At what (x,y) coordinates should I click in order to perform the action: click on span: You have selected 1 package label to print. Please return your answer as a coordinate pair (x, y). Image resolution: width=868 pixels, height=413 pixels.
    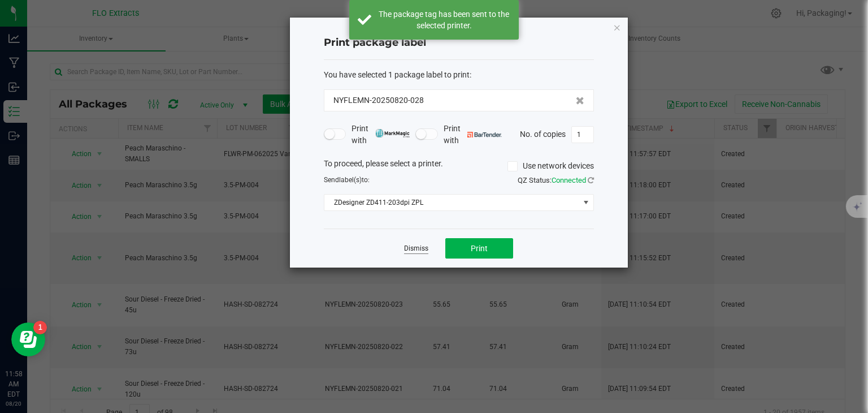
    Looking at the image, I should click on (397, 74).